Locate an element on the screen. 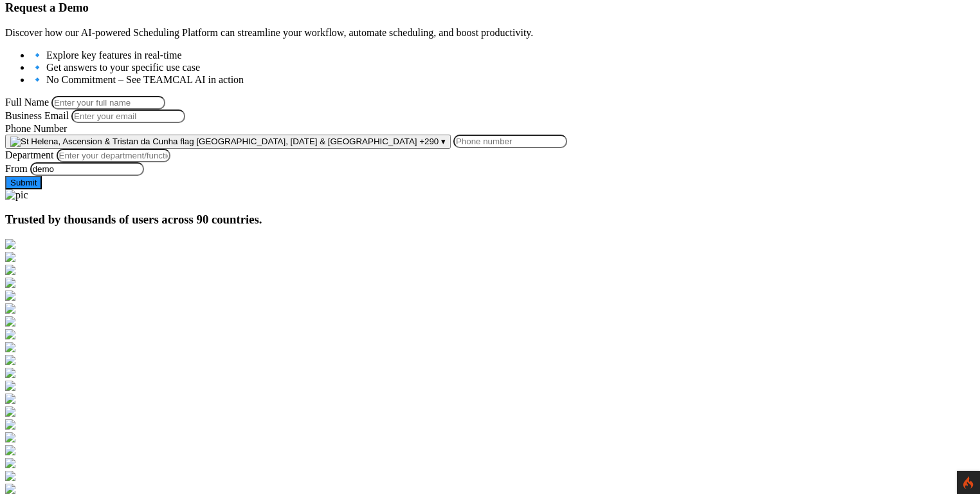 Image resolution: width=980 pixels, height=494 pixels. li: 🔹 Get answers to your specific use case is located at coordinates (503, 67).